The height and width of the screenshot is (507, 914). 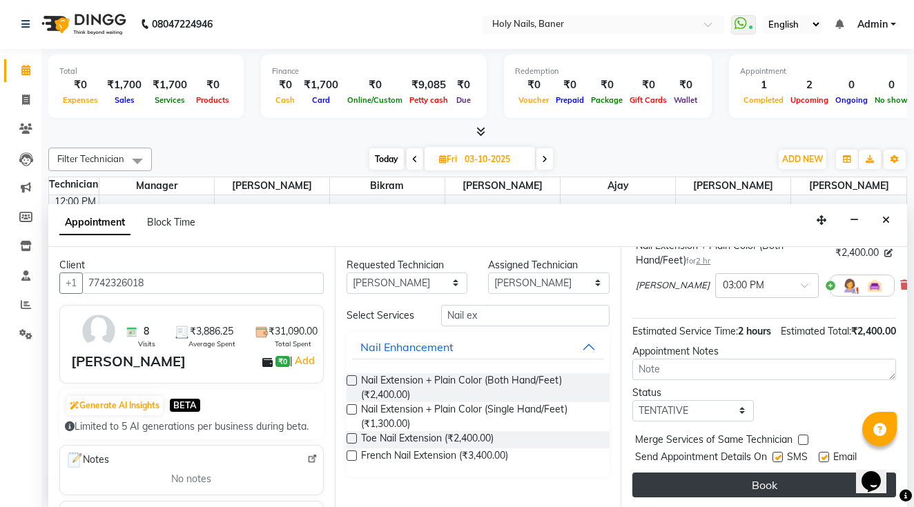 What do you see at coordinates (875, 286) in the screenshot?
I see `img: Interior.png` at bounding box center [875, 286].